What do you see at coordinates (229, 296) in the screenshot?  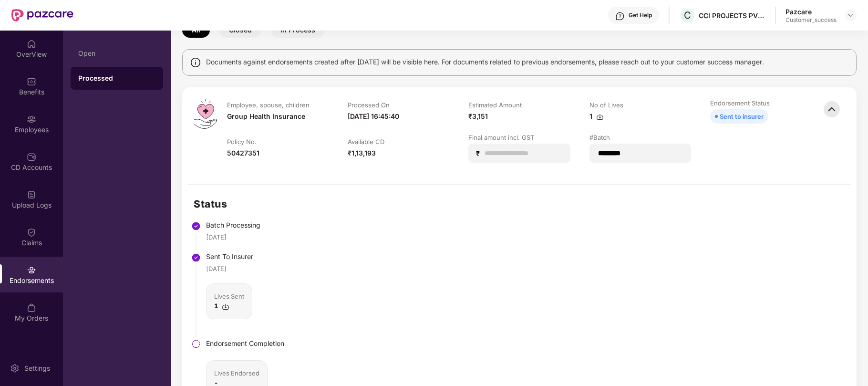 I see `div: Lives Sent` at bounding box center [229, 296].